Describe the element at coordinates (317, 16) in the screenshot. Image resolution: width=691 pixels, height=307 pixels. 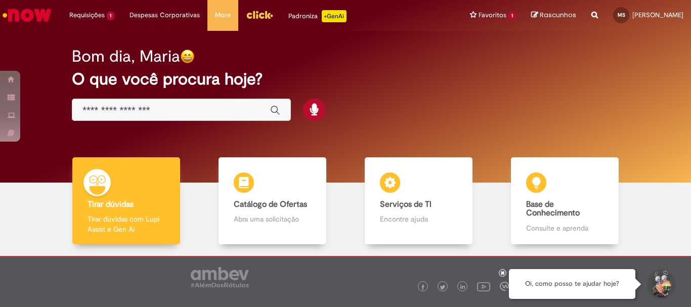
I see `div: Padroniza` at that location.